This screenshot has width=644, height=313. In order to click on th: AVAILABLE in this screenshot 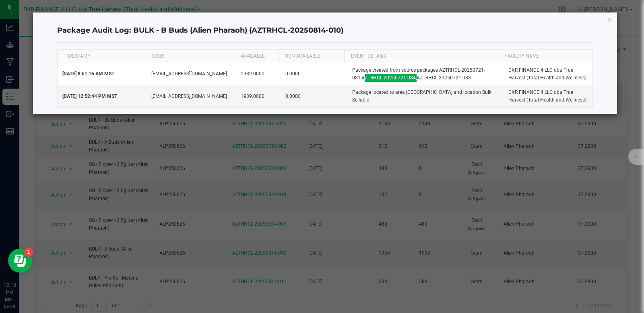, I will do `click(256, 56)`.